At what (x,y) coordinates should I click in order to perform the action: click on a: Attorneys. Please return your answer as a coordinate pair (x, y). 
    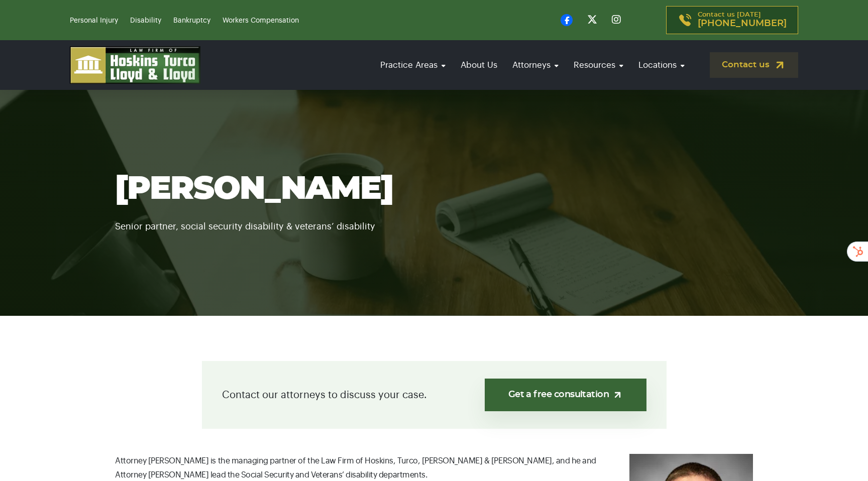
    Looking at the image, I should click on (536, 65).